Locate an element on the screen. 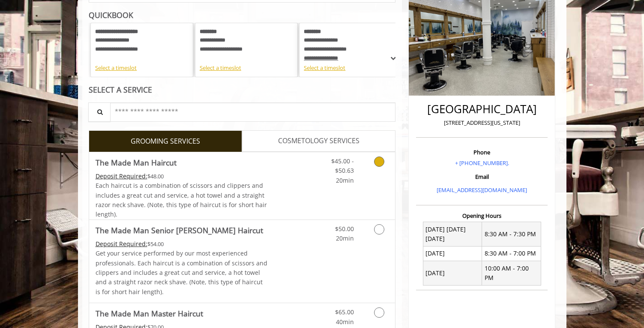  span: 40min is located at coordinates (345, 322).